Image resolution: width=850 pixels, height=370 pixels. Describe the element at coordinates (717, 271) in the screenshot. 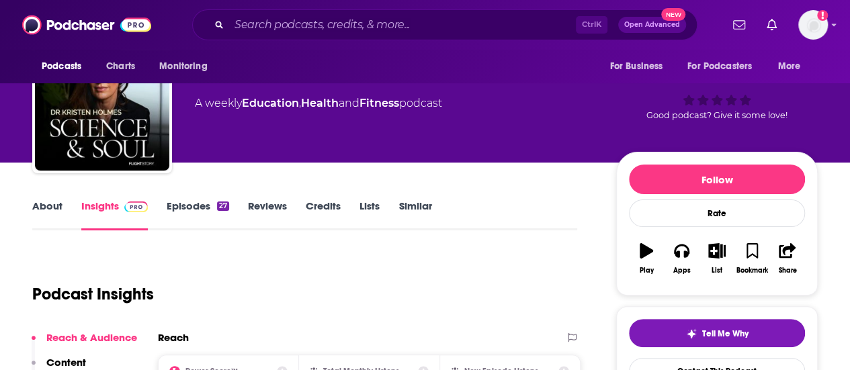

I see `div: List` at that location.